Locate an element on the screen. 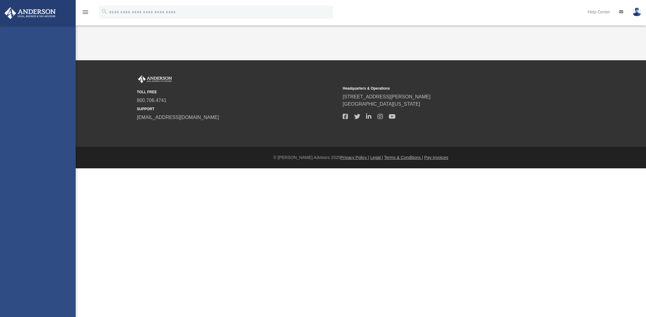 This screenshot has height=317, width=646. a: Privacy Policy | is located at coordinates (355, 158).